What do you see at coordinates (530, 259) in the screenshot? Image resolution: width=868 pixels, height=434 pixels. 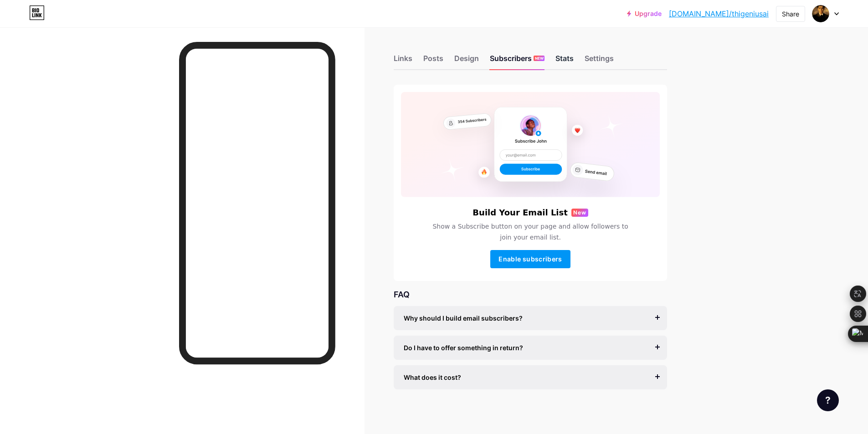 I see `button: Enable subscribers` at bounding box center [530, 259].